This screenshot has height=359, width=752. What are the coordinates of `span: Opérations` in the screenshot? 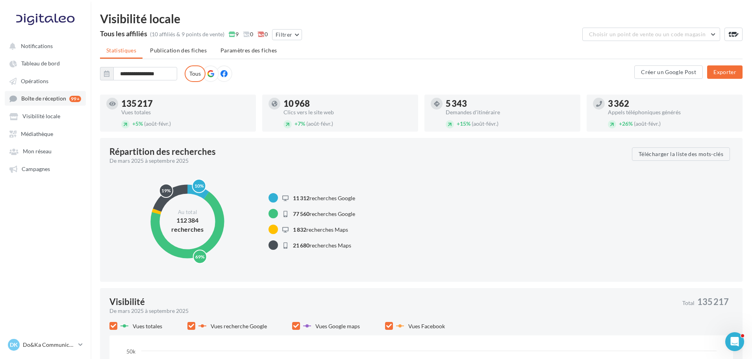 It's located at (35, 81).